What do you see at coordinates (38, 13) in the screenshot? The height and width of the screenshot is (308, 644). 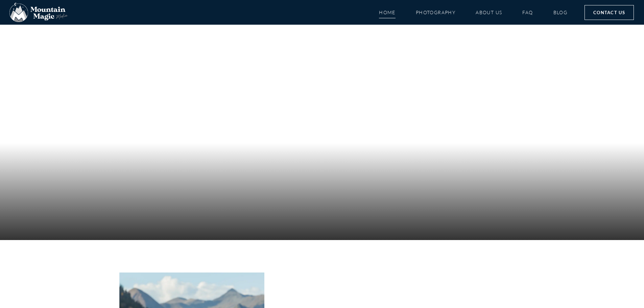 I see `img: Mountain Magic Media photography logo Crested Butte Photographer` at bounding box center [38, 13].